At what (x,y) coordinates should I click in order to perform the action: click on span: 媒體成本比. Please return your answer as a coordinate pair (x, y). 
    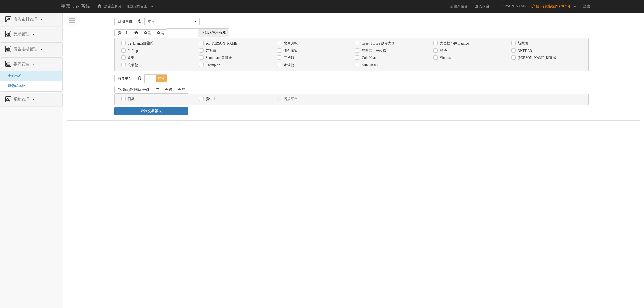
    Looking at the image, I should click on (14, 86).